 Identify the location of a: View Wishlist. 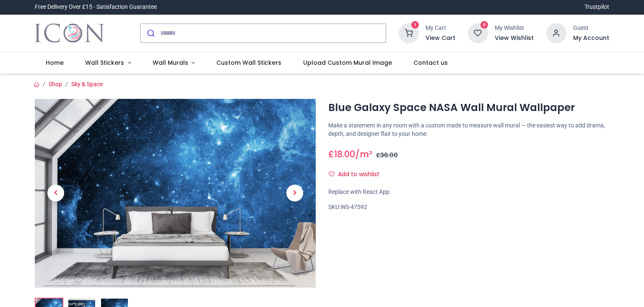
(514, 39).